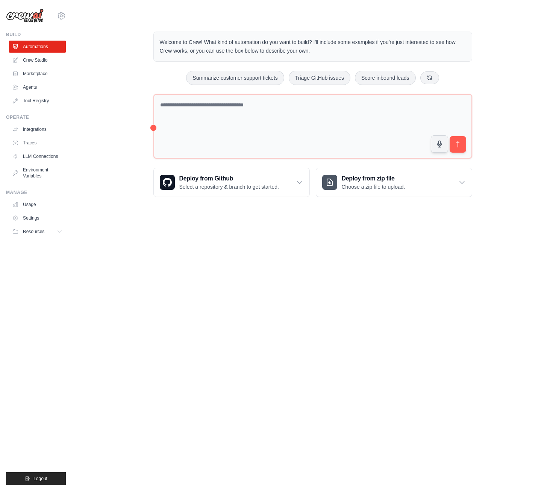 Image resolution: width=553 pixels, height=491 pixels. I want to click on a: Marketplace, so click(37, 74).